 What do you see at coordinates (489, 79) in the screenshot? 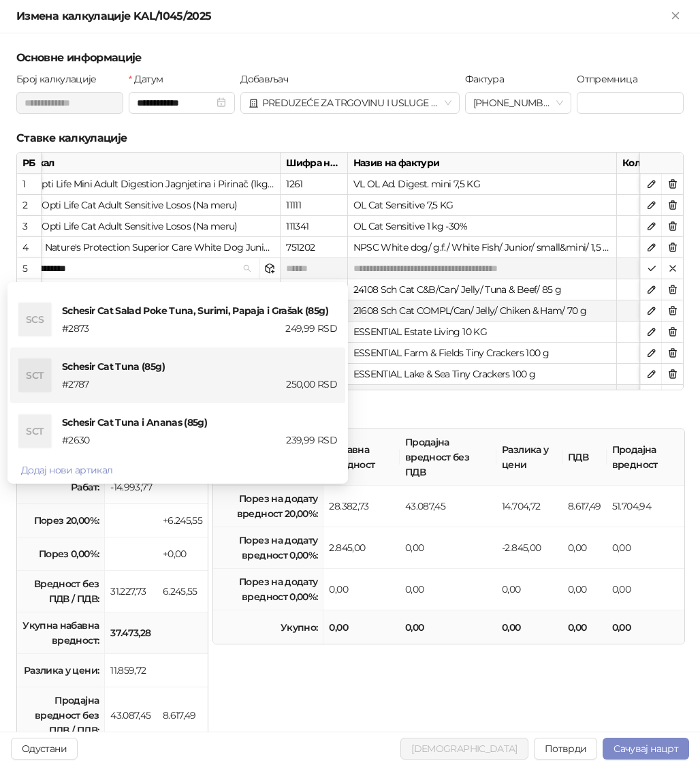
I see `label: Фактура` at bounding box center [489, 79].